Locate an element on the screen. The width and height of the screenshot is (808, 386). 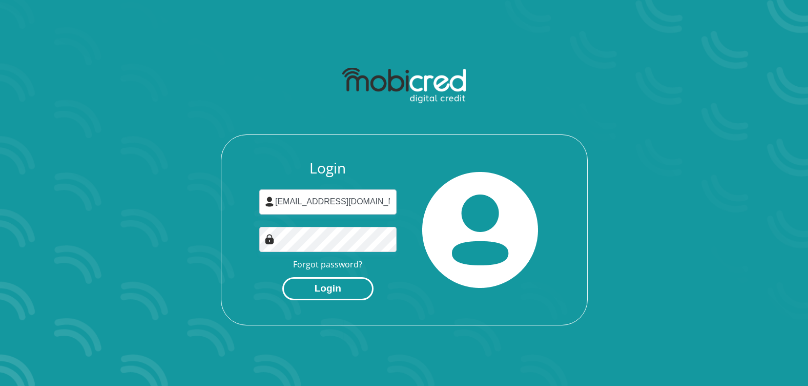
input: Username is located at coordinates (328, 201).